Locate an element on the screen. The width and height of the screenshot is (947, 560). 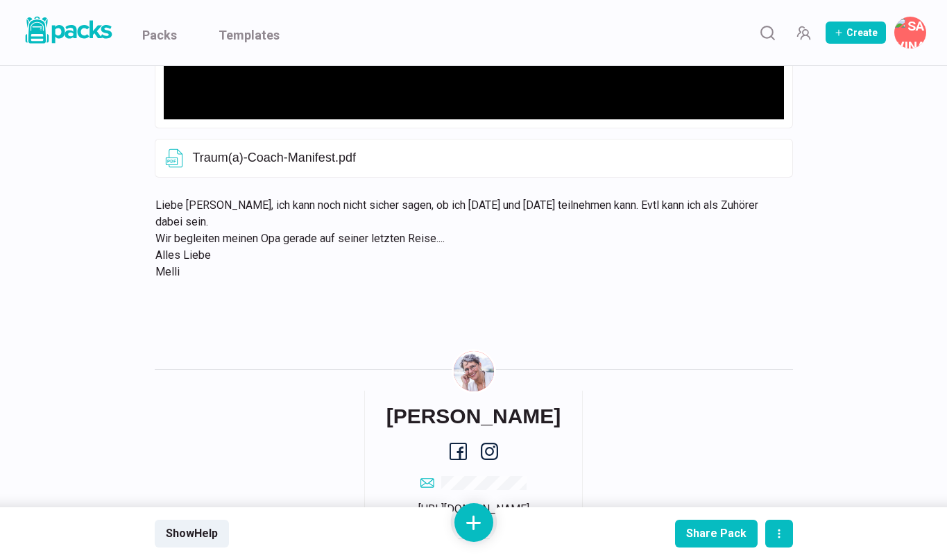
button: Search is located at coordinates (767, 33).